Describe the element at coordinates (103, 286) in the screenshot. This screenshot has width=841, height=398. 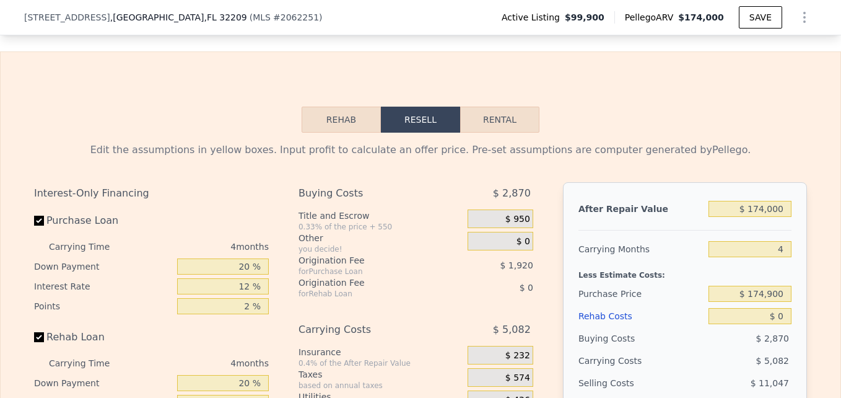
I see `div: Interest Rate` at that location.